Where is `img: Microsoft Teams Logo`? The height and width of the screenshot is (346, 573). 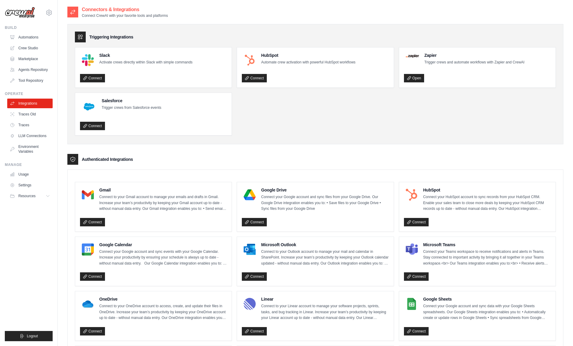
img: Microsoft Teams Logo is located at coordinates (412, 250).